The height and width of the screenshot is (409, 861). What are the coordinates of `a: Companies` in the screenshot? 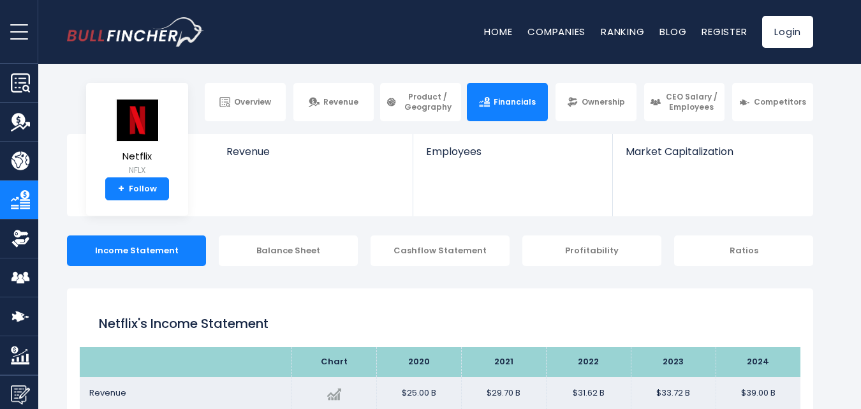 It's located at (556, 31).